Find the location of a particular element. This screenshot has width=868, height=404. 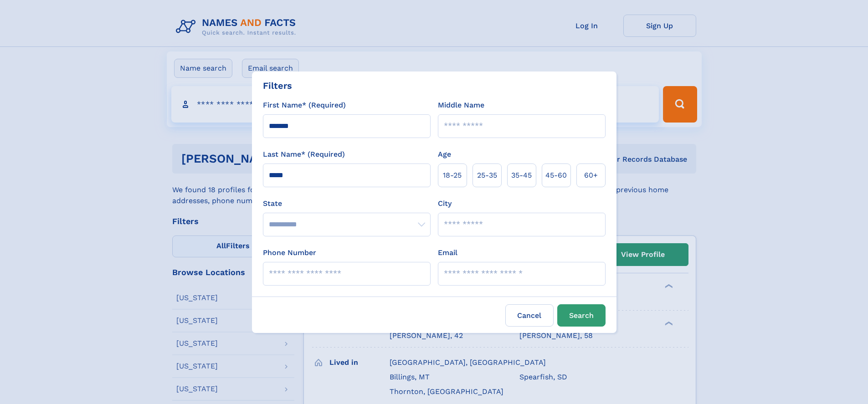

label: Last Name* (Required) is located at coordinates (304, 154).